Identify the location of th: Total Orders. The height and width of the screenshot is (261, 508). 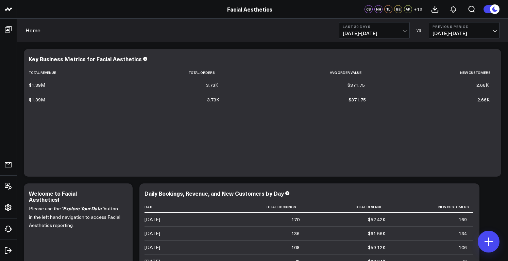
(160, 72).